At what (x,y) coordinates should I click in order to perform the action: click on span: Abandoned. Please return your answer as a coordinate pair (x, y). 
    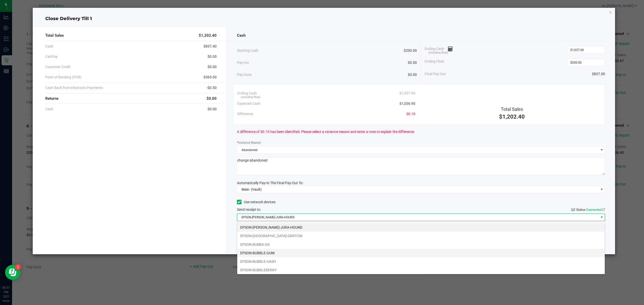
    Looking at the image, I should click on (418, 150).